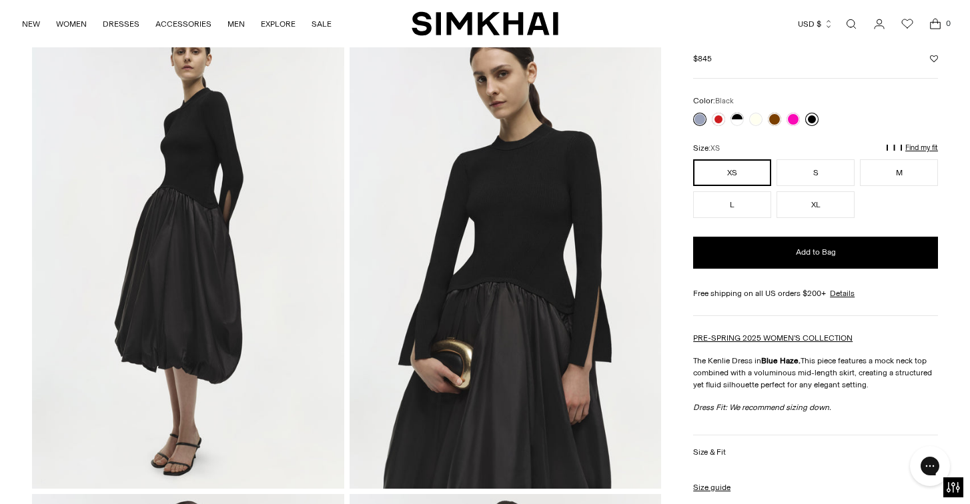 The height and width of the screenshot is (504, 970). I want to click on label: Color:, so click(713, 101).